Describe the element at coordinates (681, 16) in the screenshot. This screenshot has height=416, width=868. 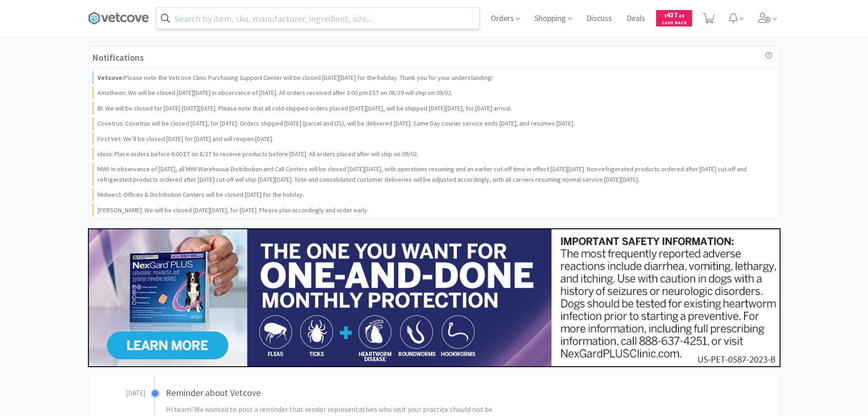
I see `span: . 58` at that location.